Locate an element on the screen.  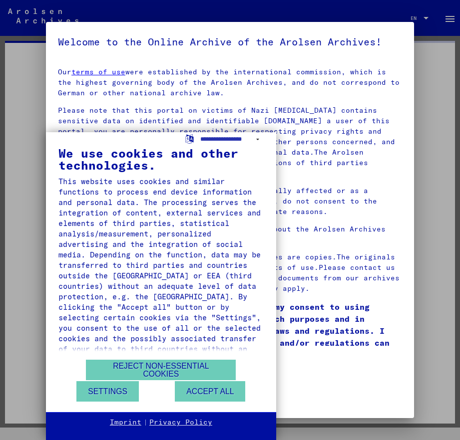
a: Imprint is located at coordinates (125, 423).